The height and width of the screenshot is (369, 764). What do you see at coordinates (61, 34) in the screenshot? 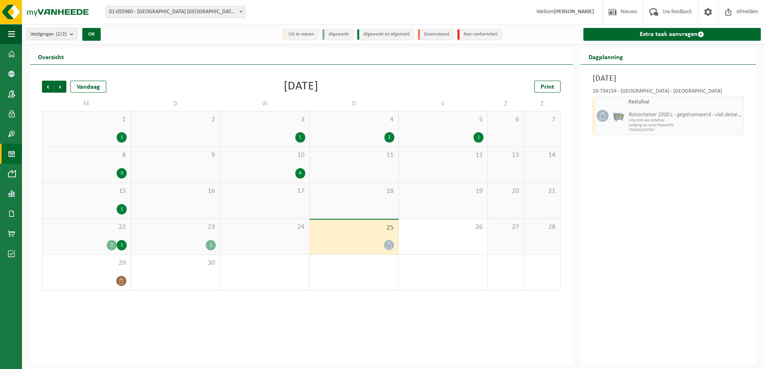
I see `count: (2/2)` at bounding box center [61, 34].